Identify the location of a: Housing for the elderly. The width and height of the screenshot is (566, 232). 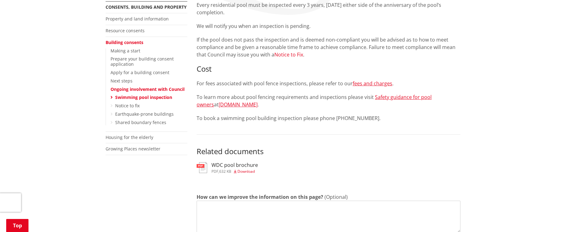
(129, 137).